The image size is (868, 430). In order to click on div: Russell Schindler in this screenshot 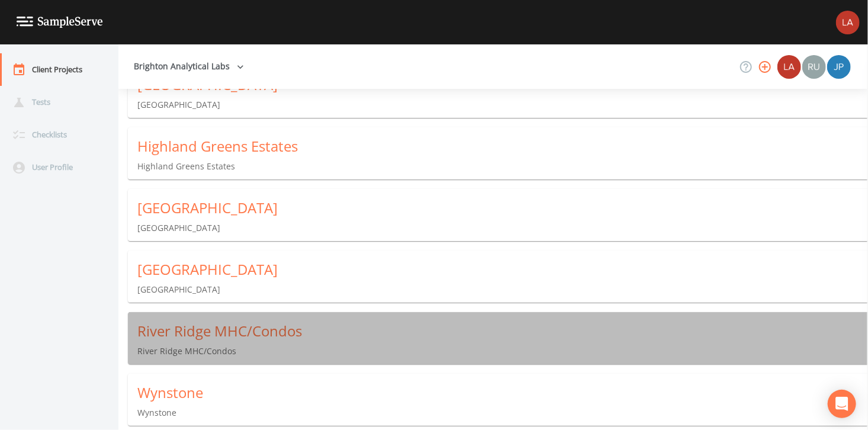, I will do `click(815, 67)`.